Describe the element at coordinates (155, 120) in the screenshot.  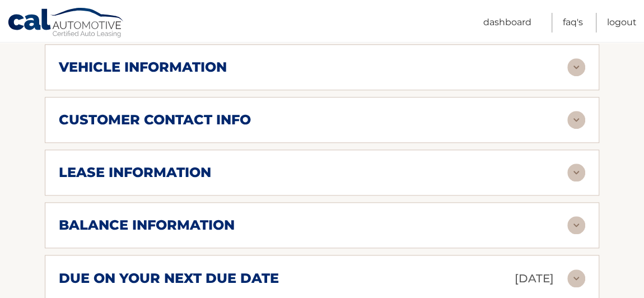
I see `h2: customer contact info` at that location.